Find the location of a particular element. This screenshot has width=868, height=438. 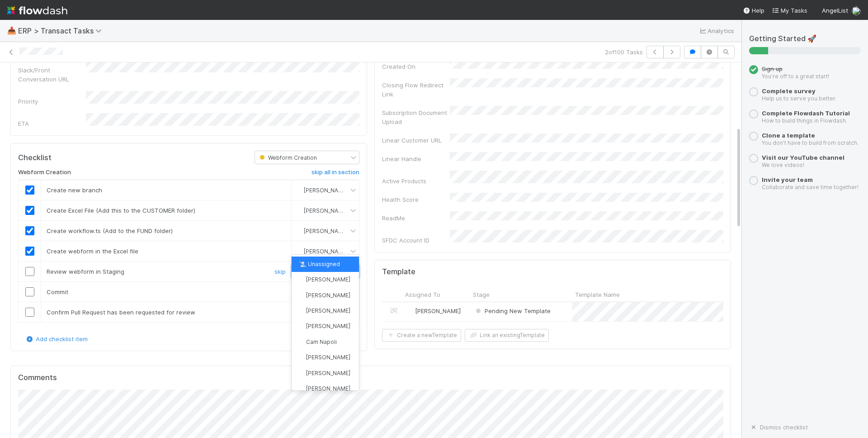

img: avatar_31a23b92-6f17-4cd3-bc91-ece30a602713.png is located at coordinates (301, 373).